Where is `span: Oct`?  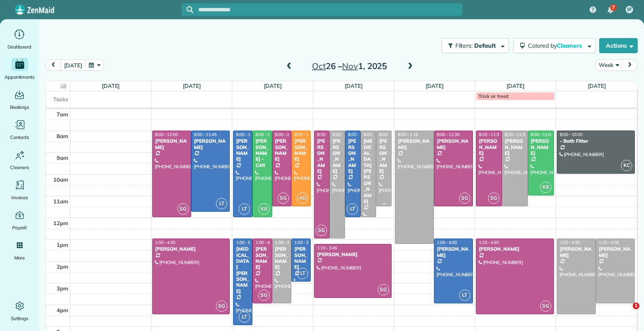
span: Oct is located at coordinates (319, 66).